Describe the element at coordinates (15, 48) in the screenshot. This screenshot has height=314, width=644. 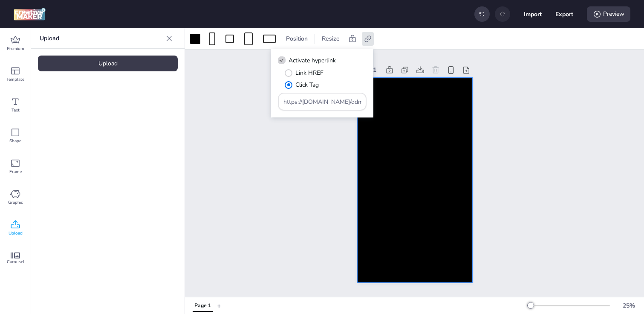
I see `span: Premium` at that location.